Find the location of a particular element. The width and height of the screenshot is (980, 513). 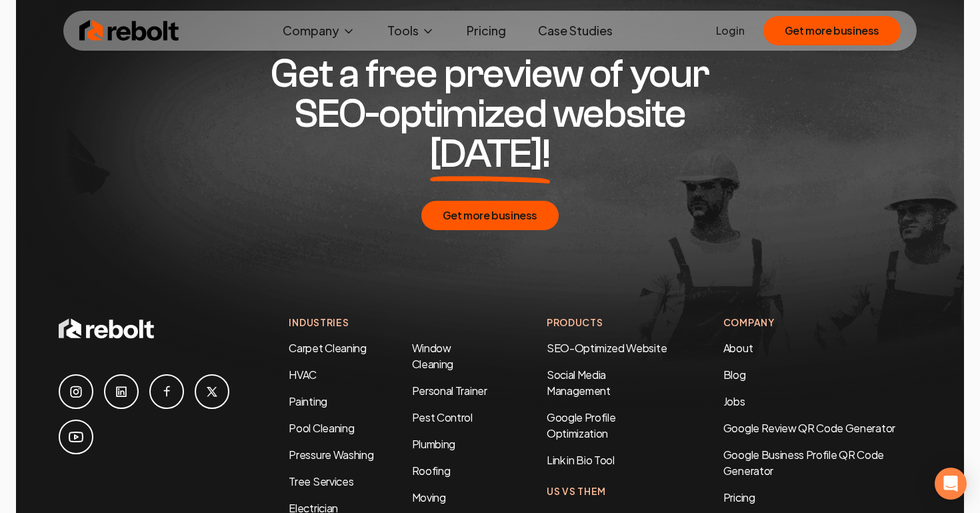

a: Case Studies is located at coordinates (576, 31).